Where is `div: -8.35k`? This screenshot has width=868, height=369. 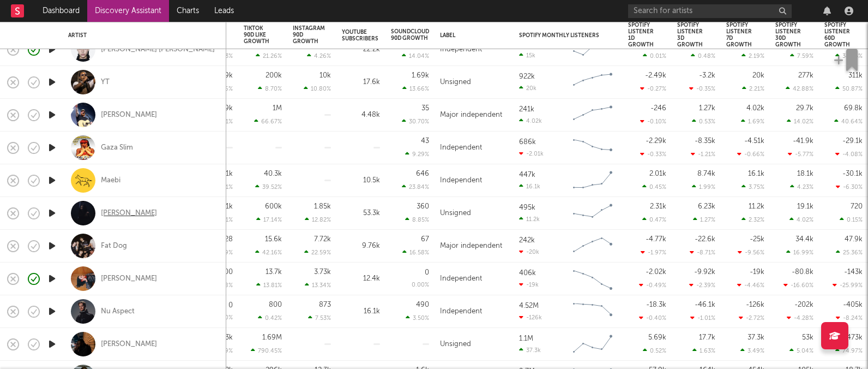
div: -8.35k is located at coordinates (705, 141).